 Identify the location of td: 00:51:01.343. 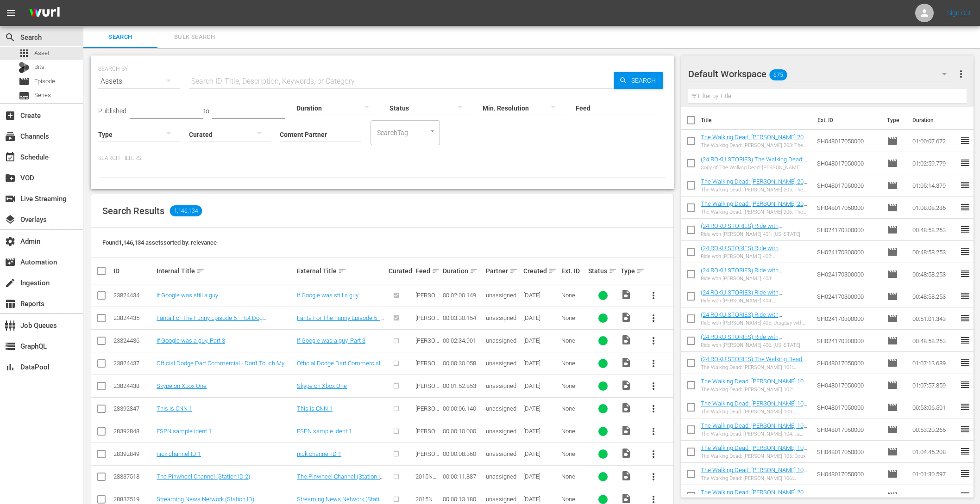
(934, 319).